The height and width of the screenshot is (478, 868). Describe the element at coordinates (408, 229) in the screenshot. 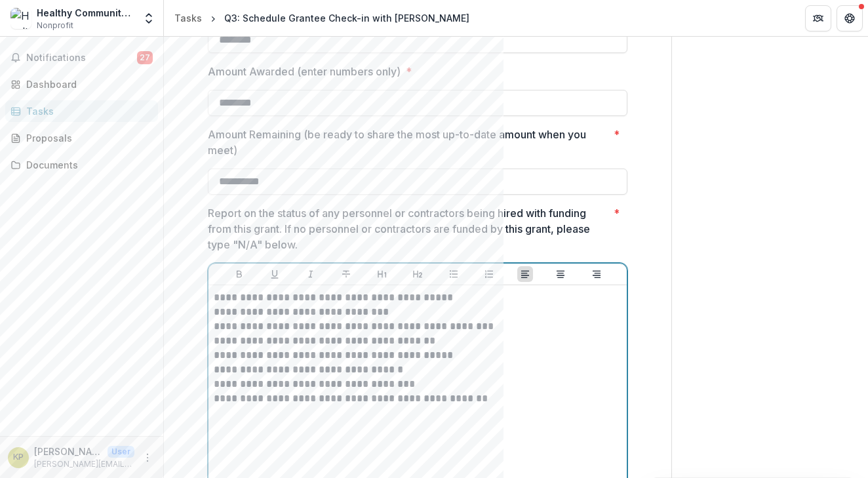

I see `p: Report on the status of any personnel or contractors being hired with funding from this grant. If...` at that location.